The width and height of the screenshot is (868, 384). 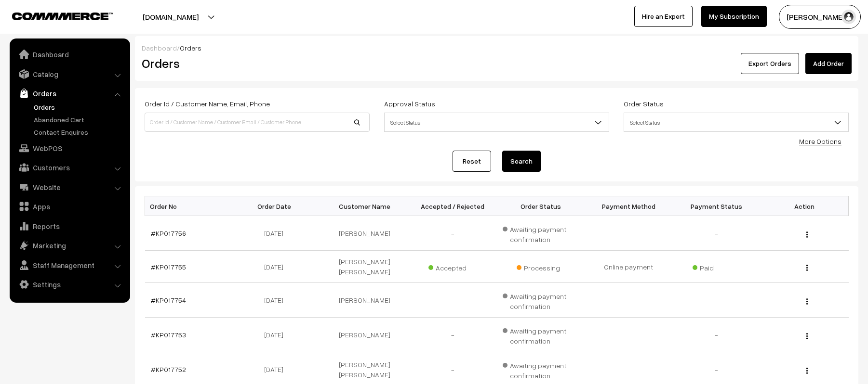 What do you see at coordinates (70, 227) in the screenshot?
I see `a: Reports` at bounding box center [70, 227].